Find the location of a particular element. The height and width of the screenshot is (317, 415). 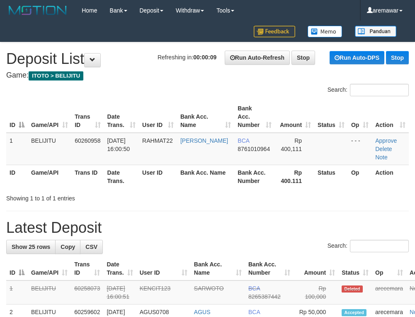

th: ID is located at coordinates (17, 176).